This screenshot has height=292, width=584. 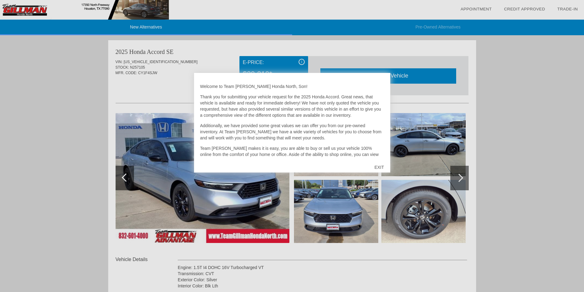 What do you see at coordinates (524, 9) in the screenshot?
I see `a: Credit Approved` at bounding box center [524, 9].